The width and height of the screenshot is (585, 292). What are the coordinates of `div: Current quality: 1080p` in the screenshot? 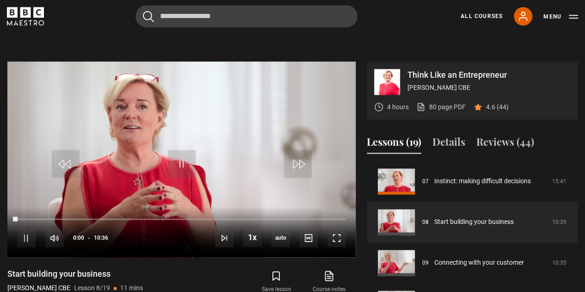 It's located at (281, 238).